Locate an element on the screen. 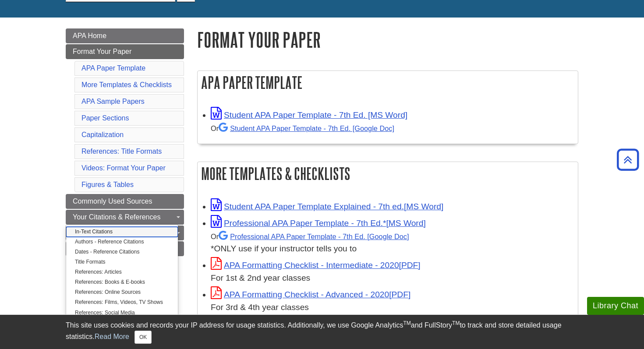 The height and width of the screenshot is (349, 644). a: Commonly Used Sources is located at coordinates (125, 201).